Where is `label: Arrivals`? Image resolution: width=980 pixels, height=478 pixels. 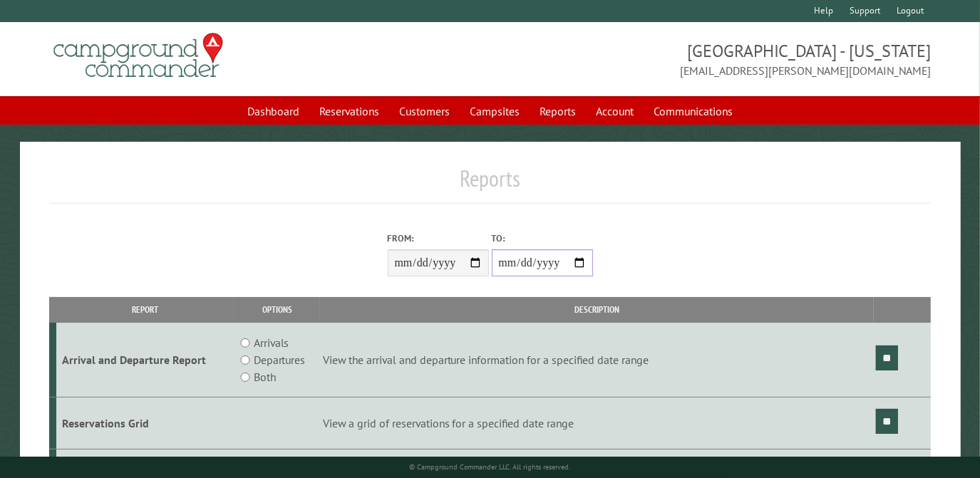
label: Arrivals is located at coordinates (272, 343).